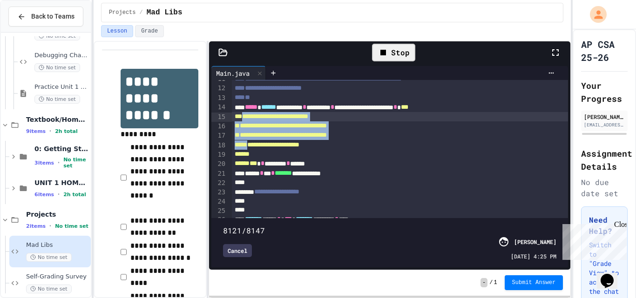 Image resolution: width=636 pixels, height=298 pixels. What do you see at coordinates (53, 16) in the screenshot?
I see `span: Back to Teams` at bounding box center [53, 16].